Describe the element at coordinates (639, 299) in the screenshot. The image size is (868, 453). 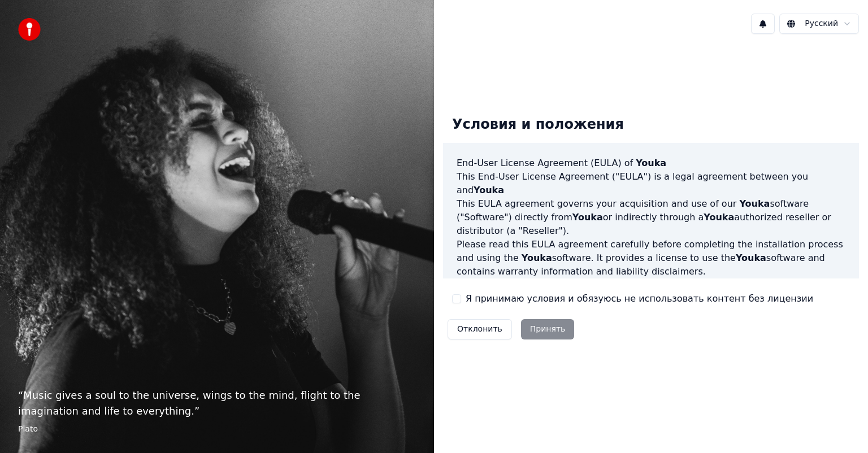
I see `label: Я принимаю условия и обязуюсь не использовать контент без лицензии` at that location.